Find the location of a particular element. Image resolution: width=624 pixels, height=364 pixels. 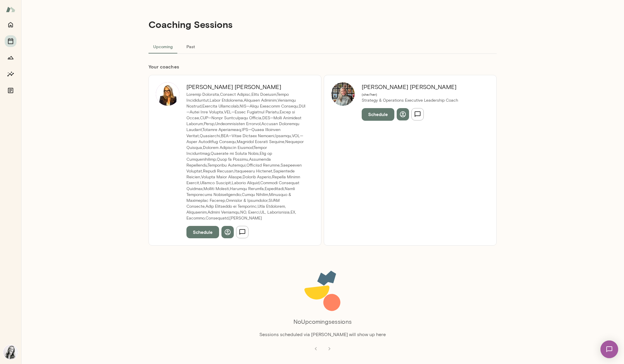

p: Loremip Dolorsita,Consect Adipisc,Elits Doeiusm,Tempo Incididuntut,Labor Etdolorema,Aliquaen Admi... is located at coordinates (247, 157).